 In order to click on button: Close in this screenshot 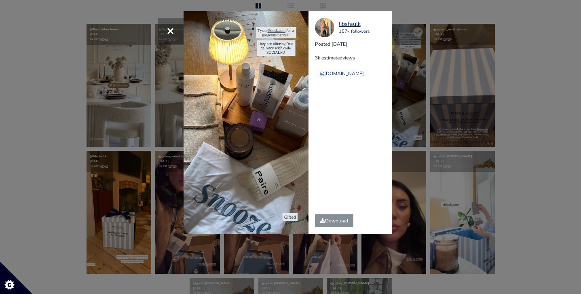, I will do `click(171, 31)`.